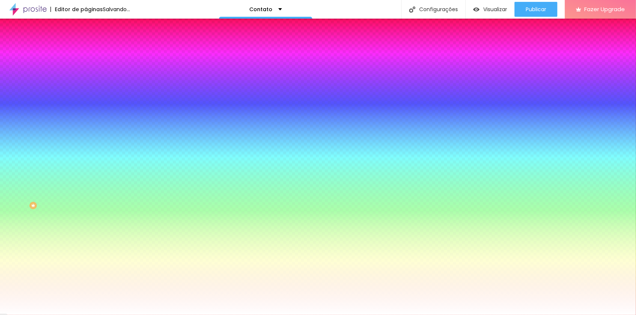 Image resolution: width=636 pixels, height=315 pixels. Describe the element at coordinates (536, 9) in the screenshot. I see `span: Publicar` at that location.